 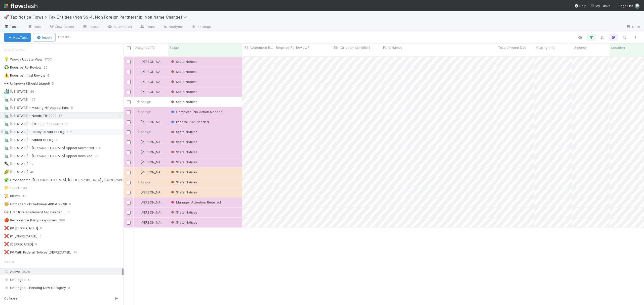 I want to click on div: Responsible Party Responses, so click(x=30, y=221).